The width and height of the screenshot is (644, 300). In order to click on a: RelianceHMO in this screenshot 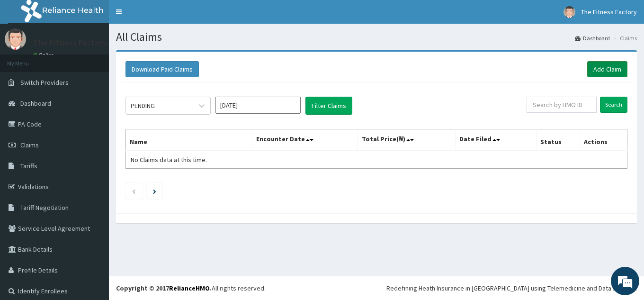, I will do `click(189, 288)`.